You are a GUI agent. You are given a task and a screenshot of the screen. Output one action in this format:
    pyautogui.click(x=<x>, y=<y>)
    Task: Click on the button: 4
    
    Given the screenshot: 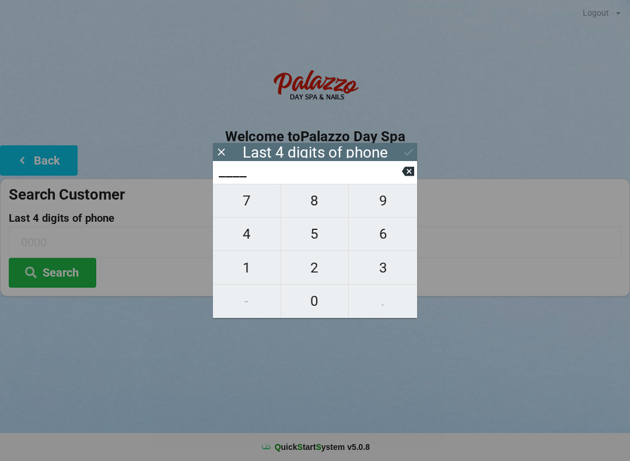 What is the action you would take?
    pyautogui.click(x=247, y=234)
    